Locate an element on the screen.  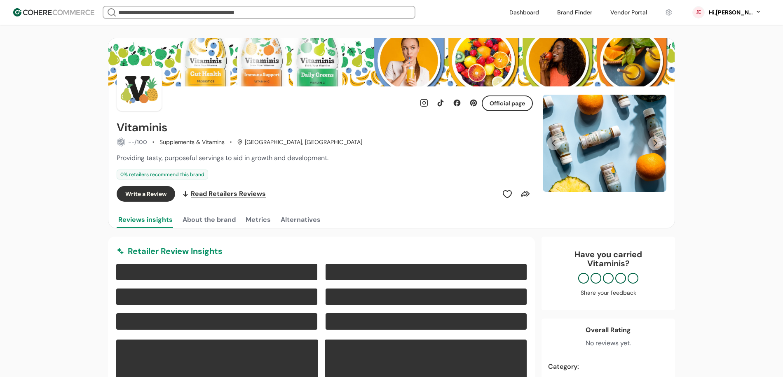
p: Vitaminis ? is located at coordinates (608, 264).